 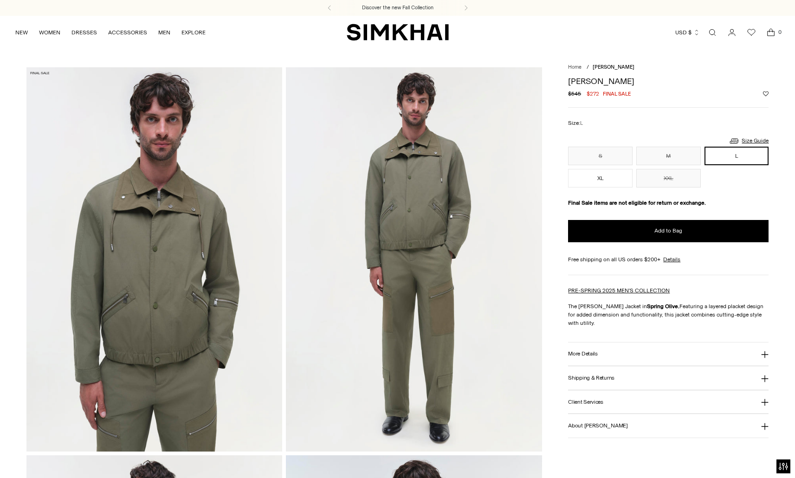 I want to click on button: USD $, so click(x=687, y=32).